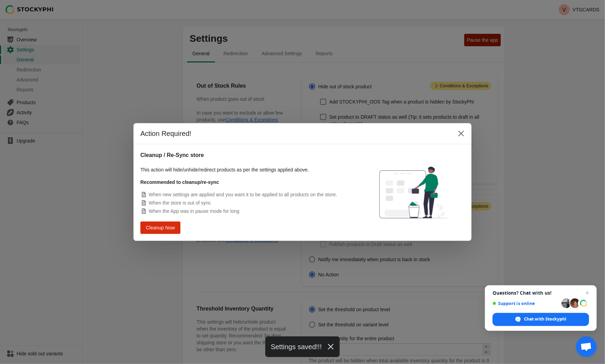 This screenshot has height=364, width=605. What do you see at coordinates (161, 228) in the screenshot?
I see `span: Cleanup Now` at bounding box center [161, 228].